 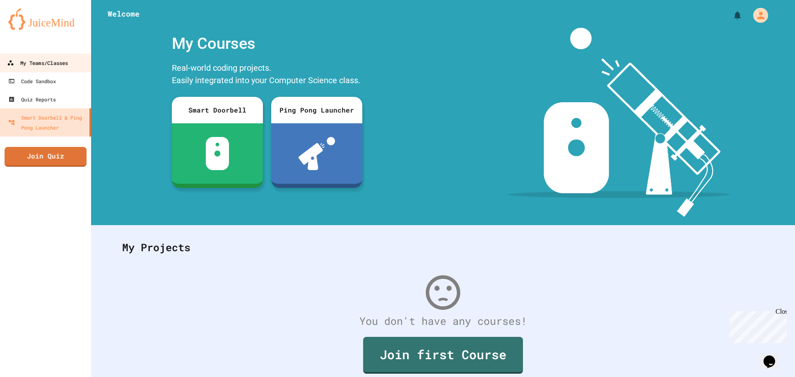 I want to click on div: You don't have any courses!, so click(x=443, y=321).